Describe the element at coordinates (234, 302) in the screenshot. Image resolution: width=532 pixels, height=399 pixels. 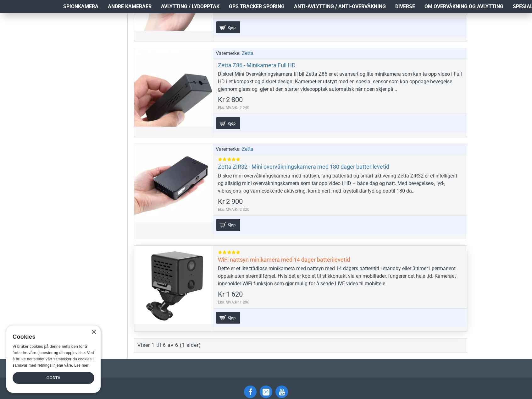
I see `span: Eks. MVA:Kr 1 296` at that location.